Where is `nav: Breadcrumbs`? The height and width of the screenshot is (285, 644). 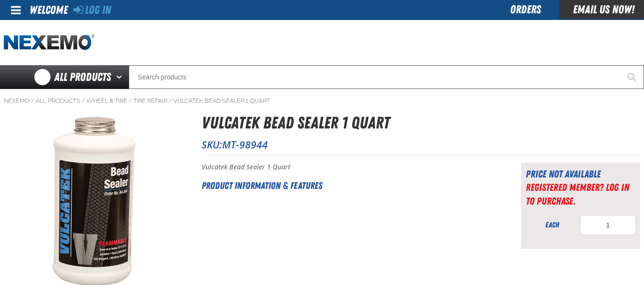
nav: Breadcrumbs is located at coordinates (322, 101).